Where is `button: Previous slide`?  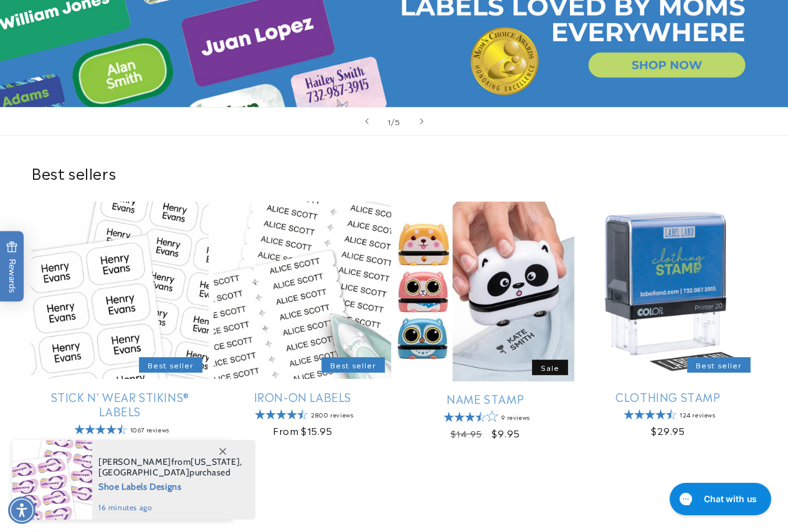 button: Previous slide is located at coordinates (367, 121).